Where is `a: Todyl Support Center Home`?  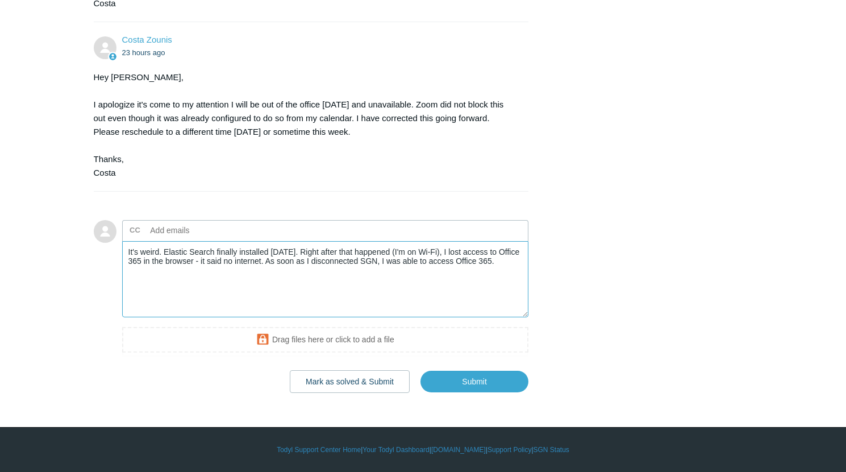 a: Todyl Support Center Home is located at coordinates (319, 449).